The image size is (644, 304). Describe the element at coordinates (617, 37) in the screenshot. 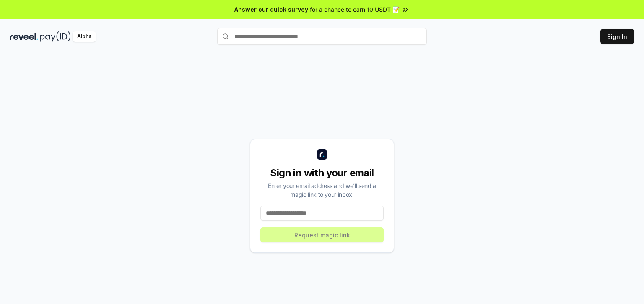

I see `button: Sign In` at that location.